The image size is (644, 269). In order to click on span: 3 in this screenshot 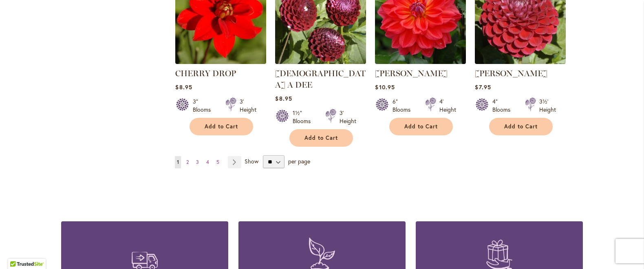, I will do `click(198, 162)`.